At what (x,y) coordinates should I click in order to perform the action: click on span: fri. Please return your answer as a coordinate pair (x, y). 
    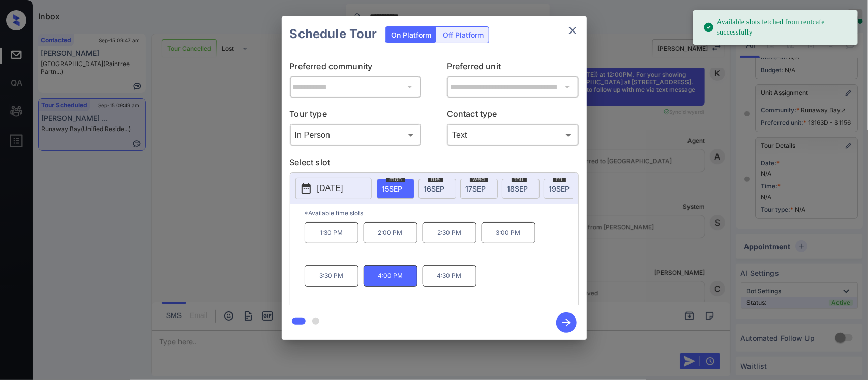
    Looking at the image, I should click on (559, 180).